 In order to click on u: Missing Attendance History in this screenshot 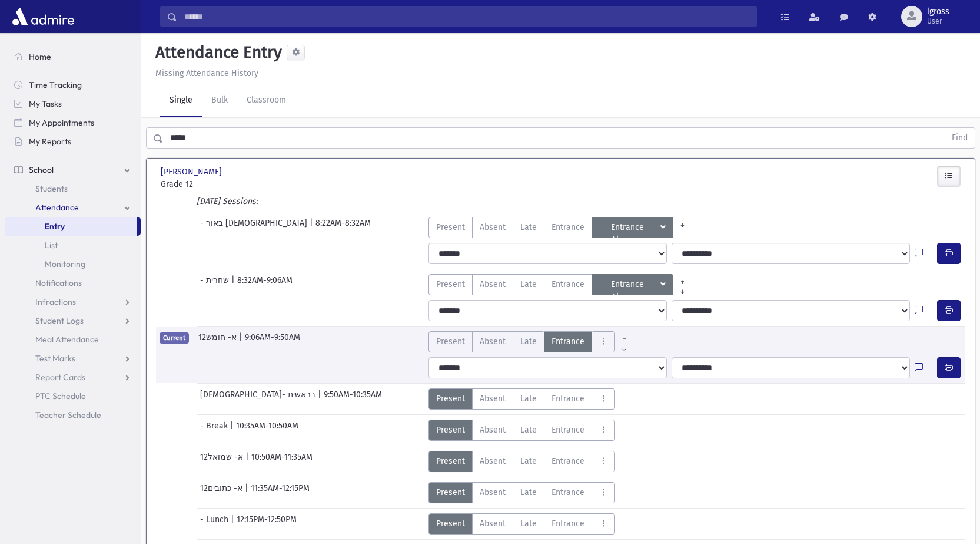, I will do `click(206, 73)`.